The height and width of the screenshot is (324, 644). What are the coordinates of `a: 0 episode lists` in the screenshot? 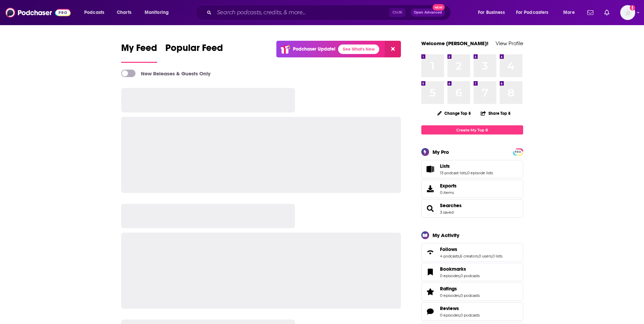 It's located at (480, 173).